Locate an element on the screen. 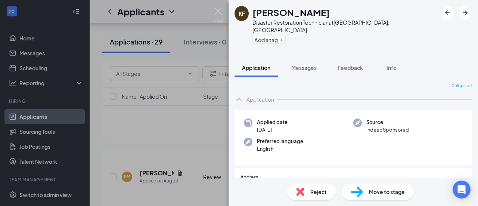 The height and width of the screenshot is (206, 478). svg: ChevronUp is located at coordinates (239, 99).